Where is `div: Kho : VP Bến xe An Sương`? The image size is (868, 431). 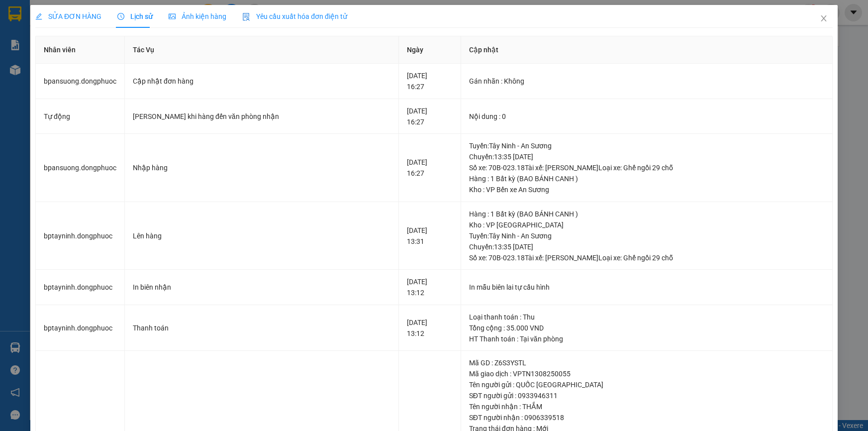 div: Kho : VP Bến xe An Sương is located at coordinates (647, 190).